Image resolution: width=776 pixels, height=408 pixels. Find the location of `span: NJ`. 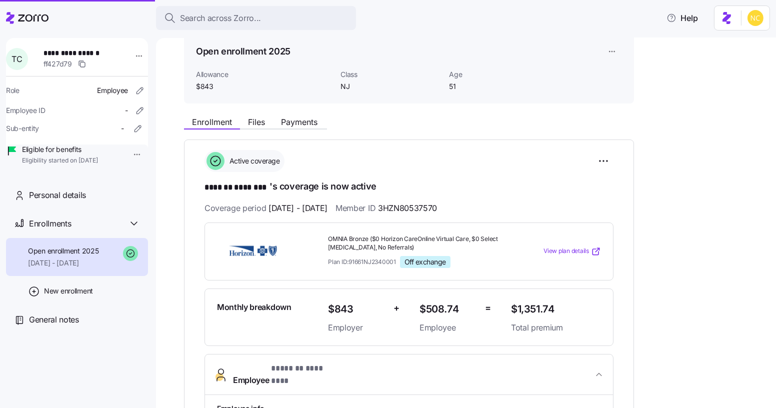

span: NJ is located at coordinates (390, 86).